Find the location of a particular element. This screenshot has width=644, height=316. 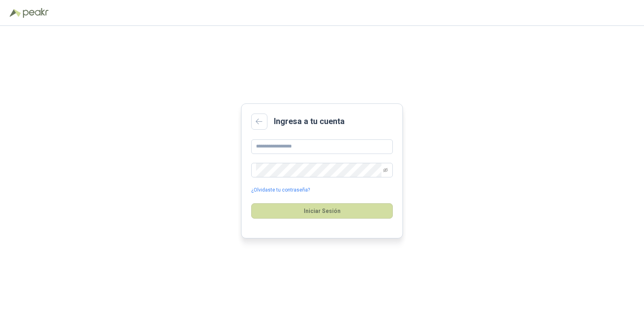

a: ¿Olvidaste tu contraseña? is located at coordinates (280, 190).